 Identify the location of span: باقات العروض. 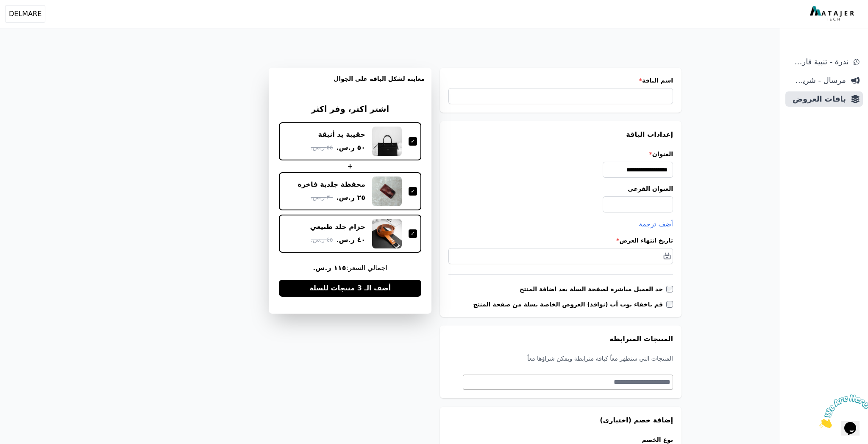
(817, 99).